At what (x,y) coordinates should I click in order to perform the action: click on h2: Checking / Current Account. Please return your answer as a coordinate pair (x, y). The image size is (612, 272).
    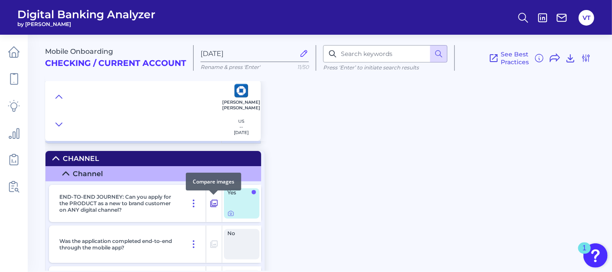
    Looking at the image, I should click on (116, 63).